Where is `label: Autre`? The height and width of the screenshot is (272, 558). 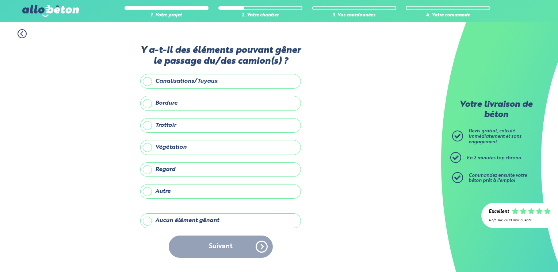 label: Autre is located at coordinates (220, 192).